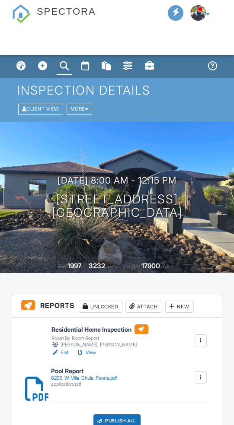 This screenshot has width=234, height=425. What do you see at coordinates (74, 266) in the screenshot?
I see `div: 1997` at bounding box center [74, 266].